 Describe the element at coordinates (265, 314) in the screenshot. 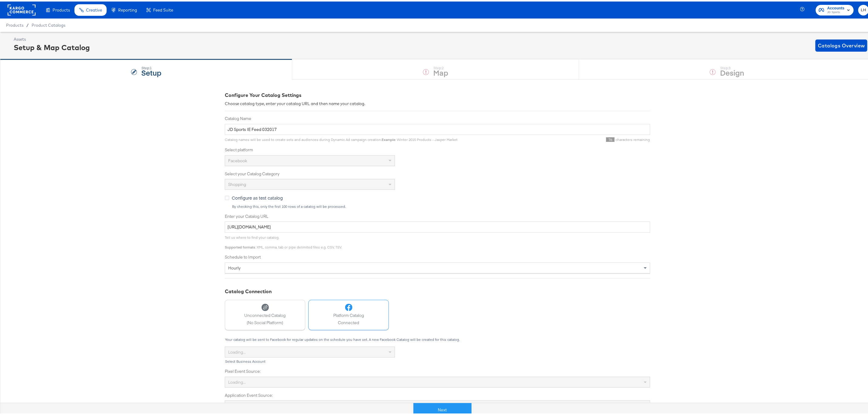

I see `button: Unconnected Catalog(No Social Platform)` at that location.